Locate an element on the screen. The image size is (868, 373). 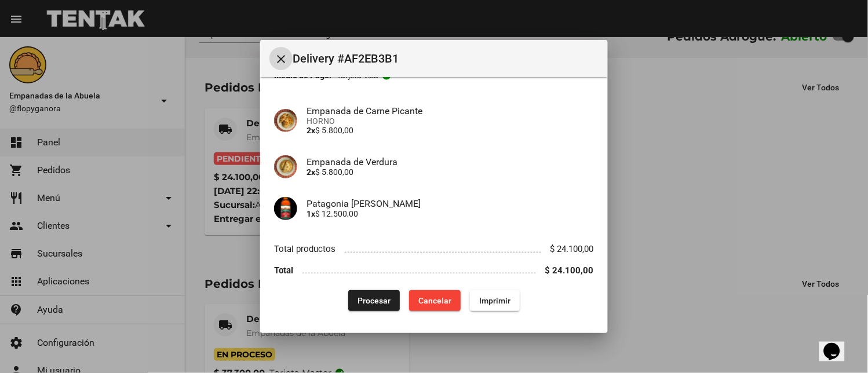
span: Imprimir is located at coordinates (495, 301).